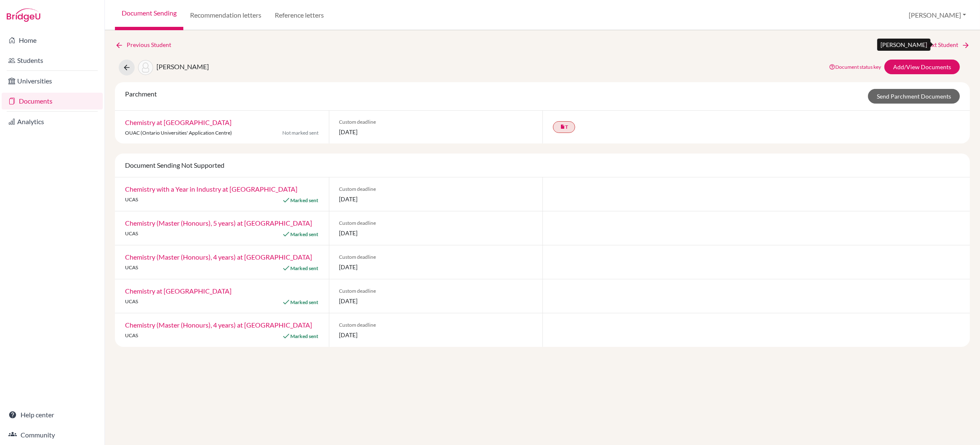  What do you see at coordinates (146, 45) in the screenshot?
I see `a: Previous Student` at bounding box center [146, 45].